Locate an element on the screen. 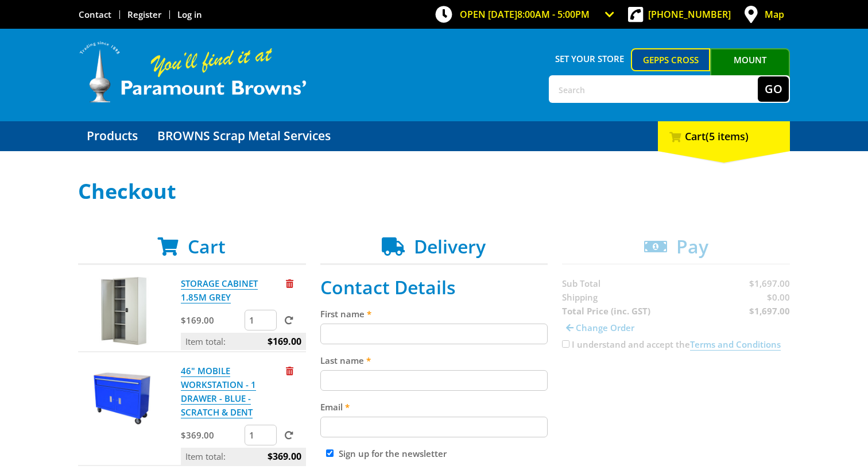 This screenshot has height=473, width=868. span: Delivery is located at coordinates (450, 246).